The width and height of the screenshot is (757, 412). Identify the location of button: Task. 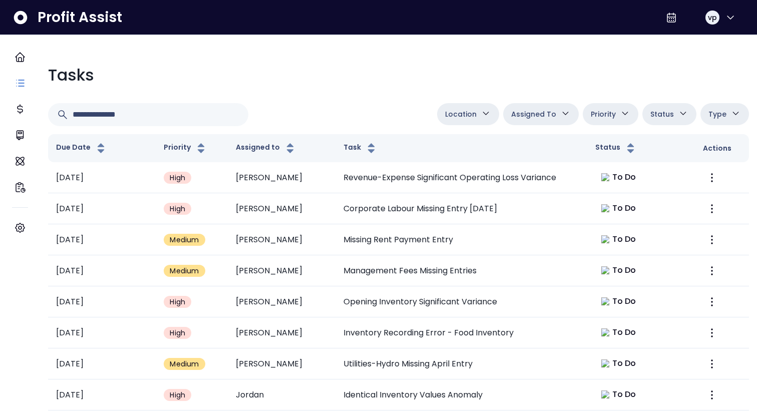
(361, 148).